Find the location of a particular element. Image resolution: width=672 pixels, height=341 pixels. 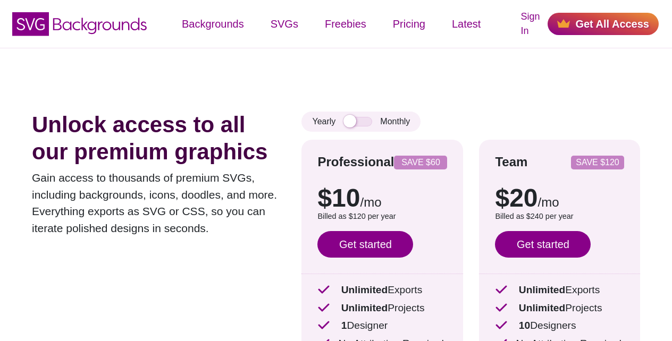

p: Billed as $240 per year is located at coordinates (559, 217).